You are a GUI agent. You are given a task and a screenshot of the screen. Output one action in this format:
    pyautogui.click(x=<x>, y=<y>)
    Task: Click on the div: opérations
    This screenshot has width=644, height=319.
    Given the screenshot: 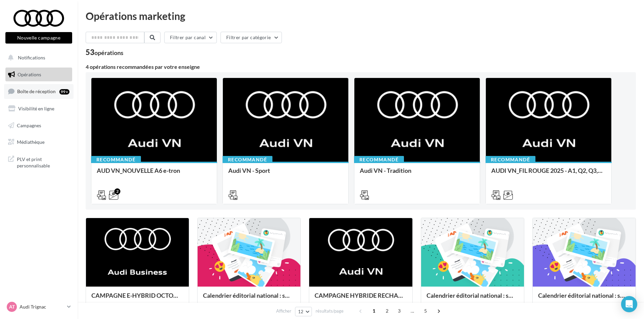 What is the action you would take?
    pyautogui.click(x=109, y=53)
    